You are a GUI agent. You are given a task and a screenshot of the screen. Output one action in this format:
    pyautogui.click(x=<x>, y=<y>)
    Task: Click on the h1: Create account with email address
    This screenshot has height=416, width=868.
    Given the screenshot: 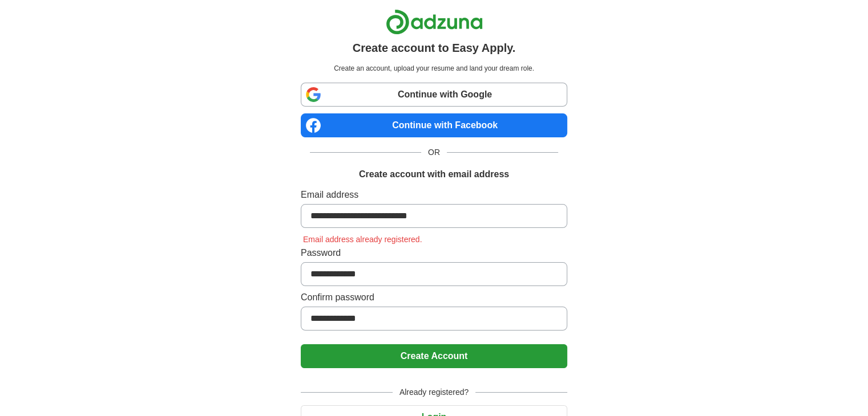 What is the action you would take?
    pyautogui.click(x=434, y=175)
    